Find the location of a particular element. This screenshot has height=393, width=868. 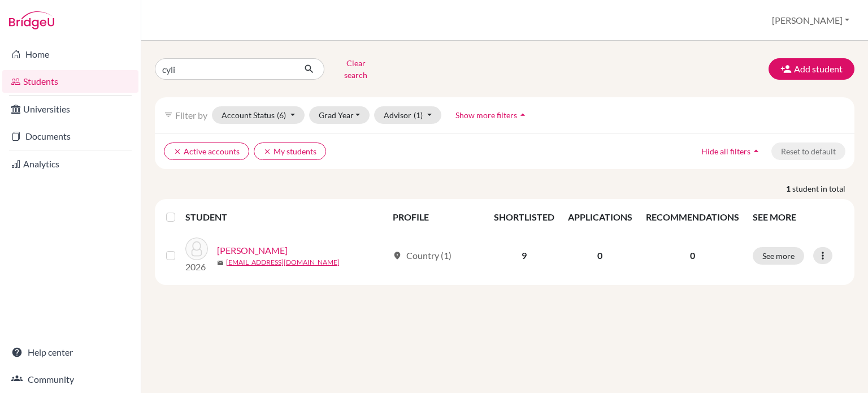

th: SEE MORE is located at coordinates (798, 217).